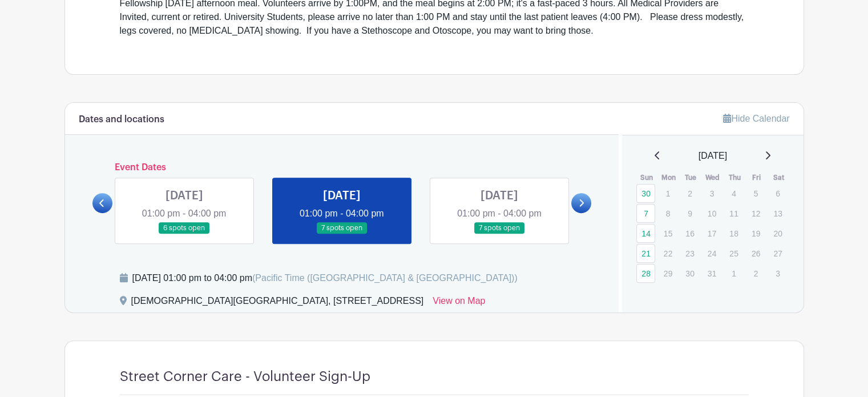  I want to click on a: Hide Calendar, so click(756, 118).